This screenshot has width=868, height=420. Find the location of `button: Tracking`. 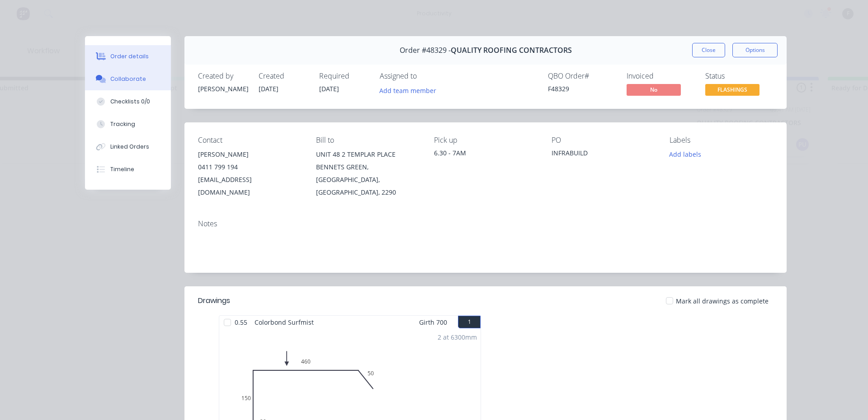

button: Tracking is located at coordinates (128, 124).